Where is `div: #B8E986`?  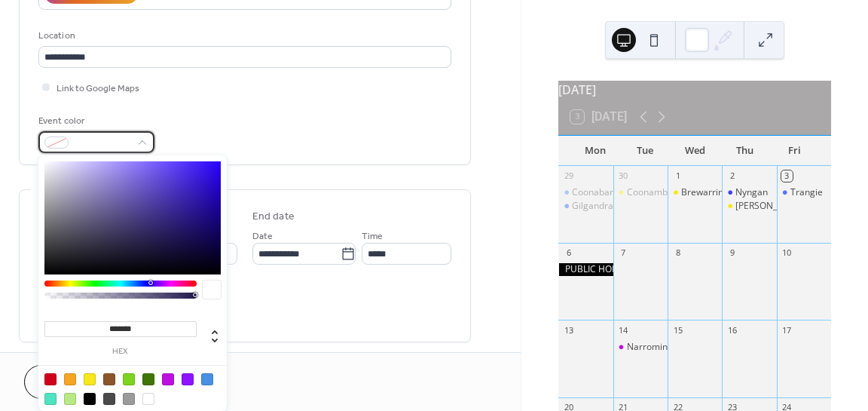 div: #B8E986 is located at coordinates (70, 400).